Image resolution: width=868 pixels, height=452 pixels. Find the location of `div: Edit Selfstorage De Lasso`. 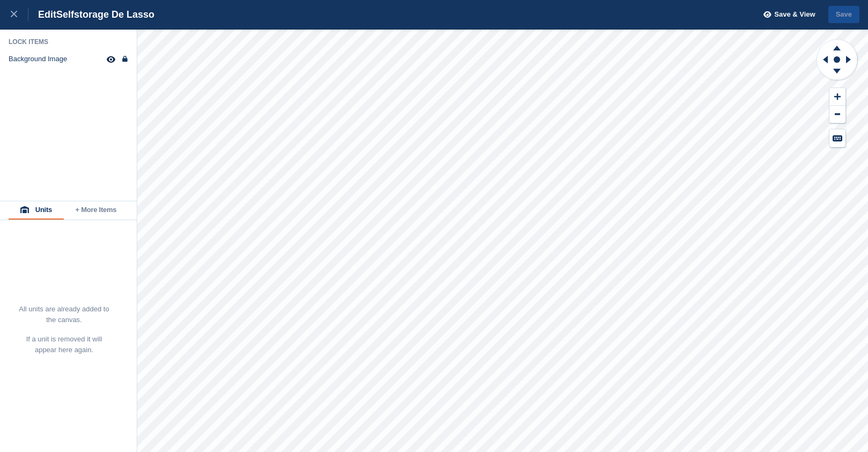

div: Edit Selfstorage De Lasso is located at coordinates (91, 14).